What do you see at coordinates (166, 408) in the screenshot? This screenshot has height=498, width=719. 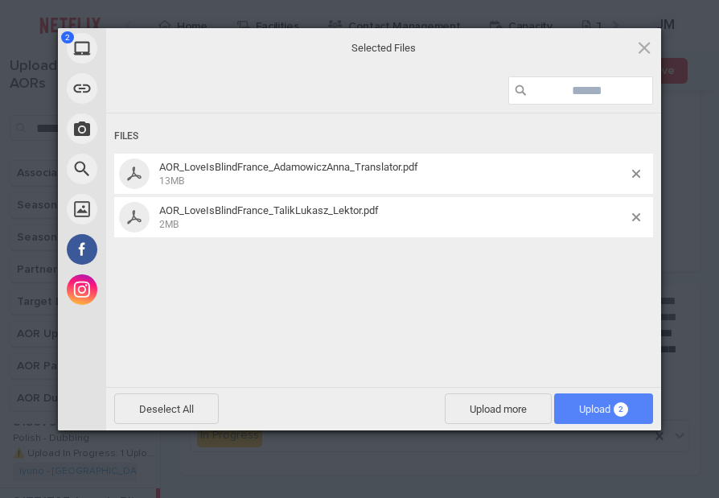 I see `span: Deselect All` at bounding box center [166, 408].